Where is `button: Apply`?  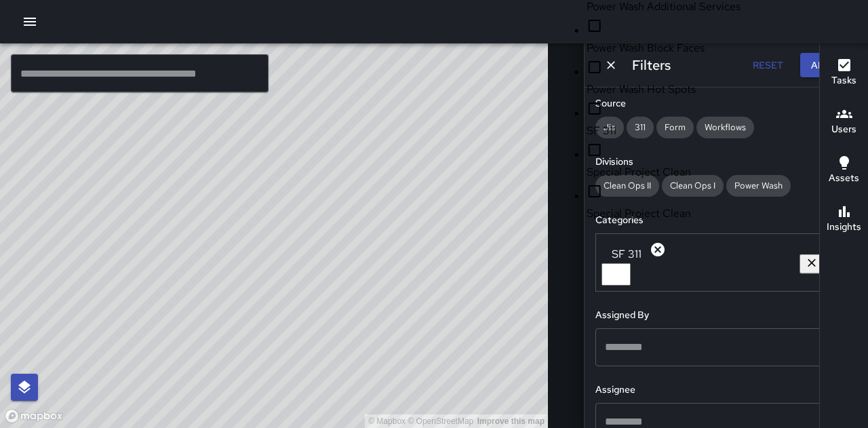
button: Apply is located at coordinates (827, 65).